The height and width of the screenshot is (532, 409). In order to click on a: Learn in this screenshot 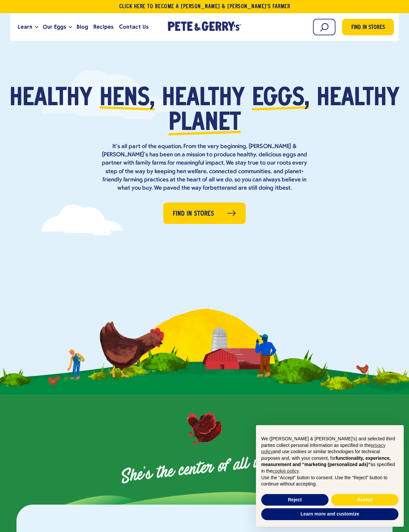, I will do `click(25, 27)`.